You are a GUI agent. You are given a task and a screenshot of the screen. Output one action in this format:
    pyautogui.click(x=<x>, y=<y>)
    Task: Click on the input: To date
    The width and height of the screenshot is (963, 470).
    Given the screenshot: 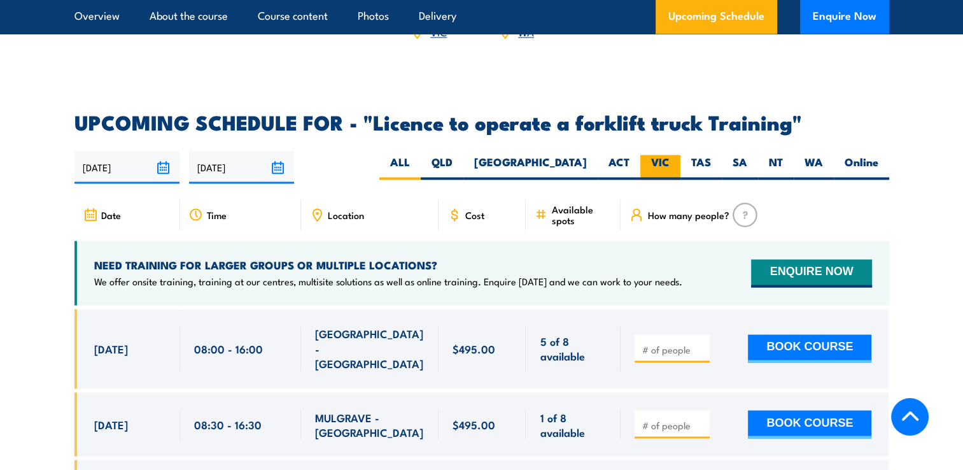 What is the action you would take?
    pyautogui.click(x=241, y=167)
    